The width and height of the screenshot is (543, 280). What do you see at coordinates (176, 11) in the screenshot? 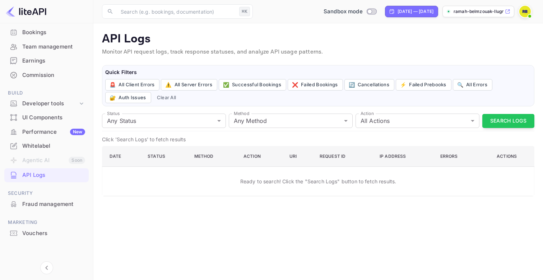
I see `input: Search (e.g. bookings, documentation)` at bounding box center [176, 11].